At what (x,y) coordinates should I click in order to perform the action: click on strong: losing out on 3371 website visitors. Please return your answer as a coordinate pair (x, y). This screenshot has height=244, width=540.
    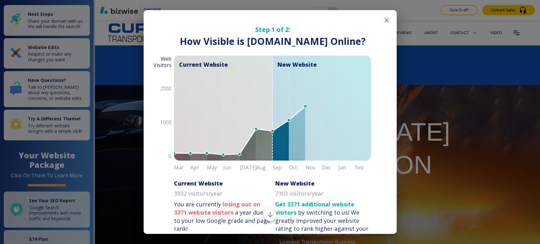
    Looking at the image, I should click on (217, 208).